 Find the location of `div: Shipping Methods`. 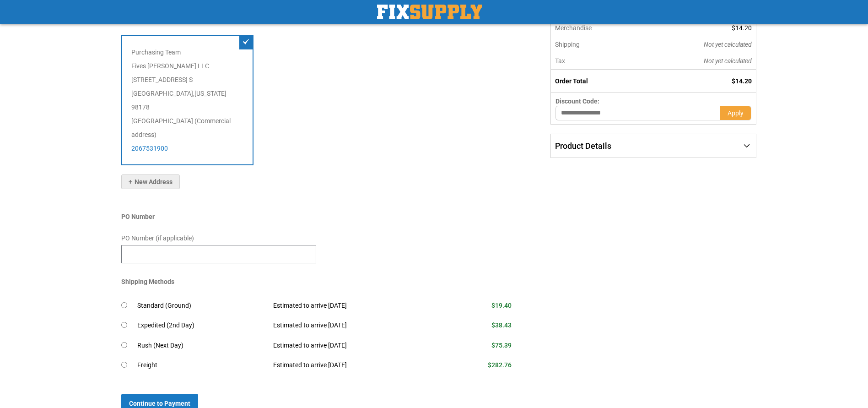

div: Shipping Methods is located at coordinates (320, 284).